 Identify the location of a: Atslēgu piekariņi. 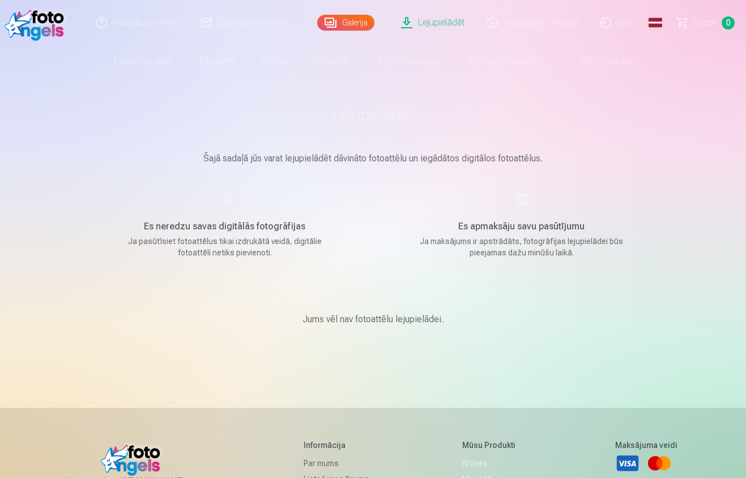
(500, 61).